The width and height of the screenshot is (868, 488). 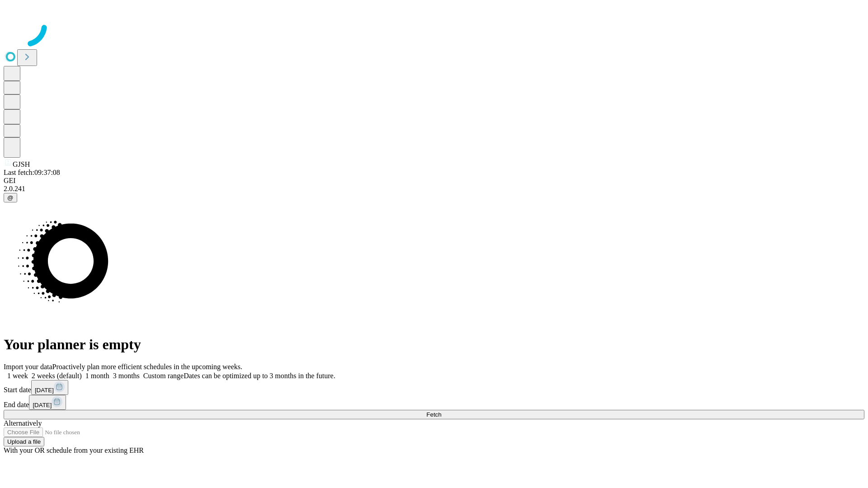 I want to click on span: Custom range, so click(x=163, y=375).